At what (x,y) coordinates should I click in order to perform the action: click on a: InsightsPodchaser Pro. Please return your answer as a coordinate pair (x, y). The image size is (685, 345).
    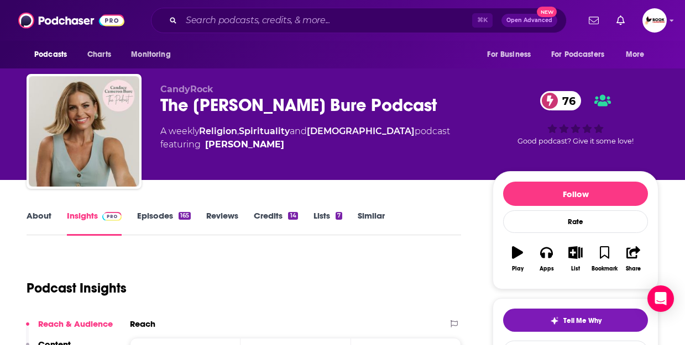
    Looking at the image, I should click on (94, 223).